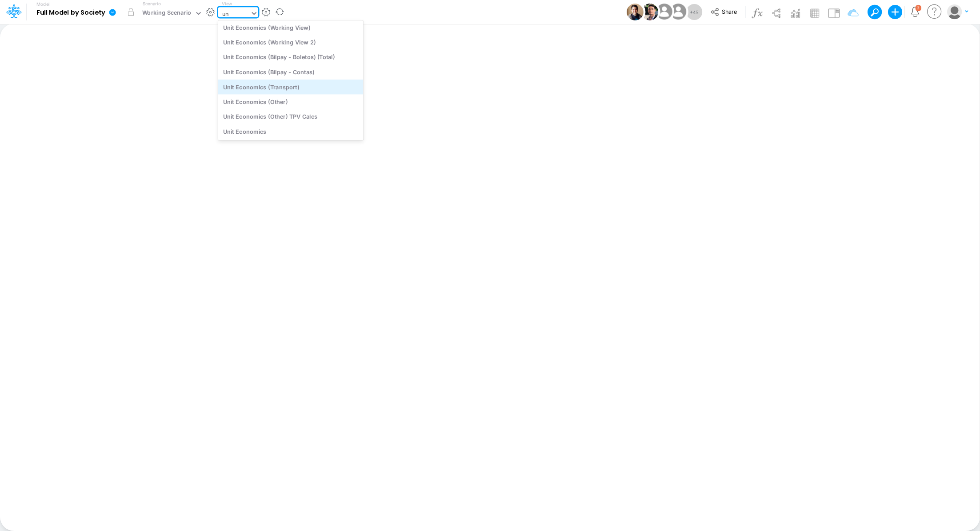  What do you see at coordinates (291, 101) in the screenshot?
I see `div: Unit Economics (Other)` at bounding box center [291, 101].